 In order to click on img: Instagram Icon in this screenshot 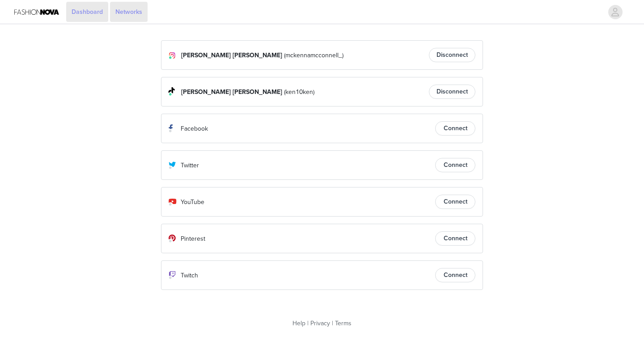, I will do `click(172, 55)`.